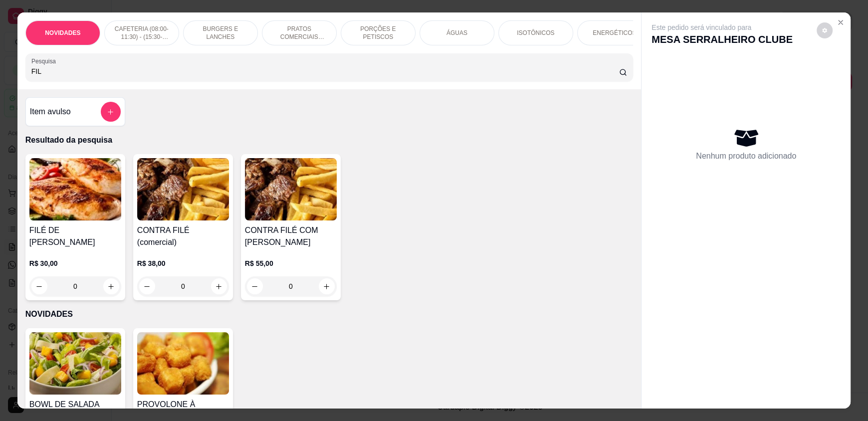  Describe the element at coordinates (722, 27) in the screenshot. I see `p: Este pedido será vinculado para` at that location.